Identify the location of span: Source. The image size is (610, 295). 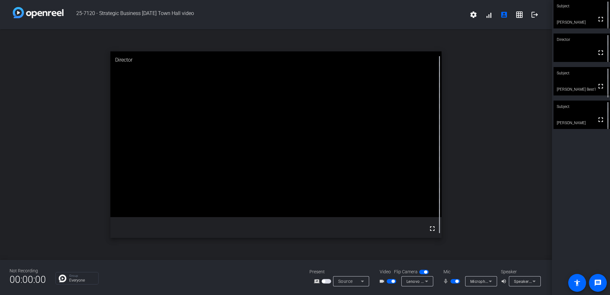
(346, 281).